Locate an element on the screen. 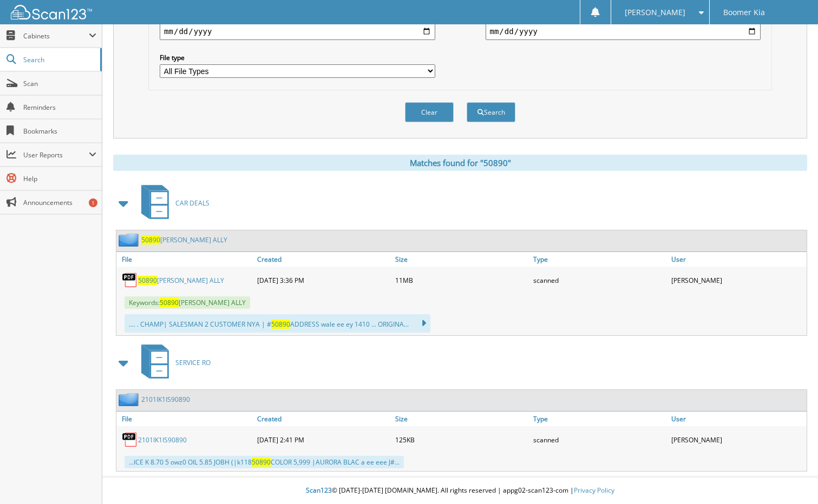 This screenshot has width=818, height=504. div: .... . CHAMP| SALESMAN 2 CUSTOMER NYA | # ADDRESS wale ee ey 1410 ... ORIGINA... is located at coordinates (277, 324).